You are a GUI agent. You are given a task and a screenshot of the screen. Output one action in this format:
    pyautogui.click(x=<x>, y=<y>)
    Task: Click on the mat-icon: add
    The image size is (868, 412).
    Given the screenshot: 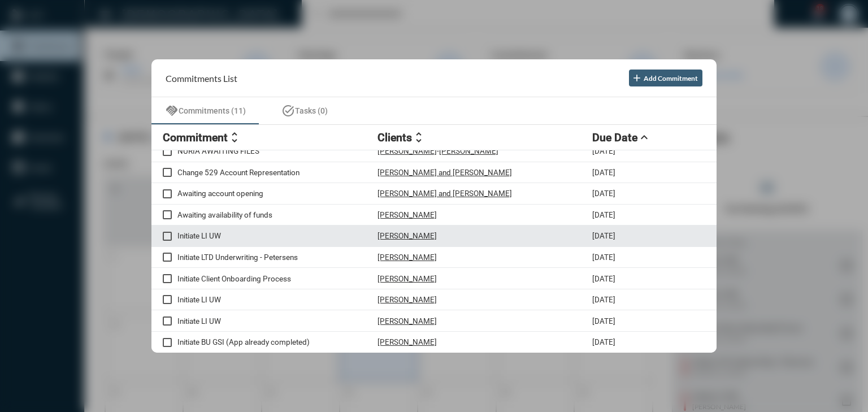 What is the action you would take?
    pyautogui.click(x=637, y=78)
    